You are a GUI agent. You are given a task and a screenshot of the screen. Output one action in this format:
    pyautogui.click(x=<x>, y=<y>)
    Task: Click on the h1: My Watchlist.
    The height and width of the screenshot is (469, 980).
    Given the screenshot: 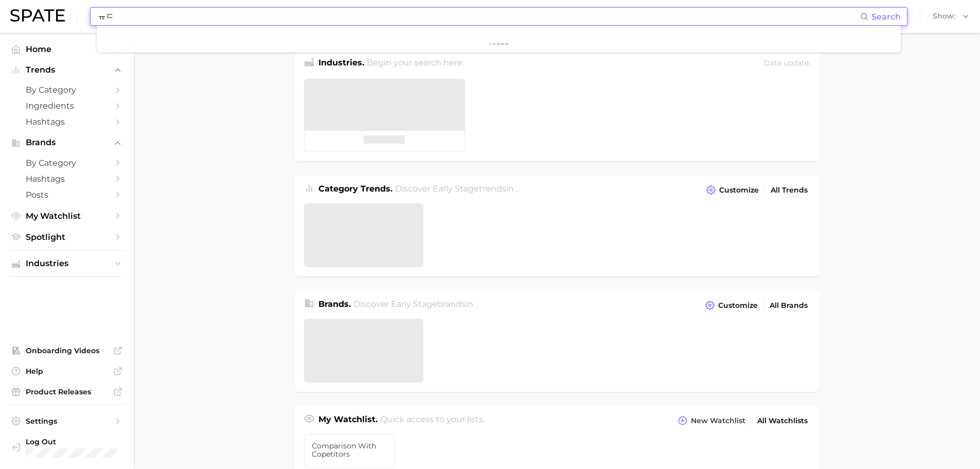 What is the action you would take?
    pyautogui.click(x=348, y=420)
    